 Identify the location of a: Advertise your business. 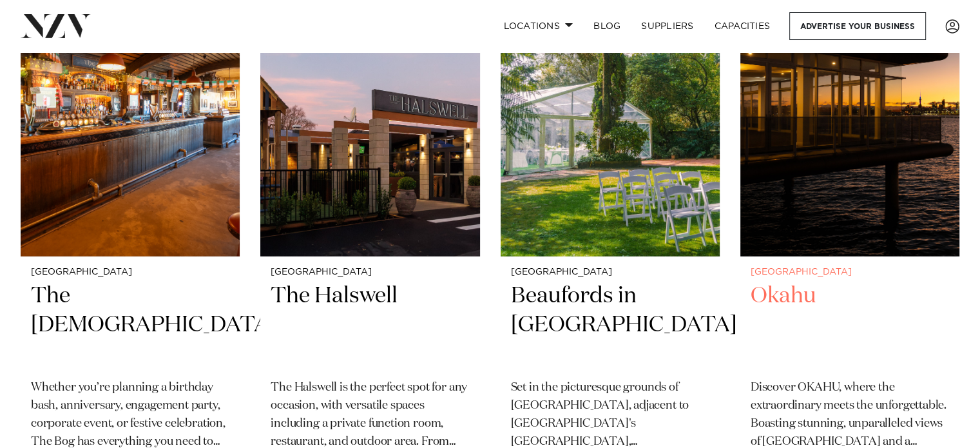
(858, 26).